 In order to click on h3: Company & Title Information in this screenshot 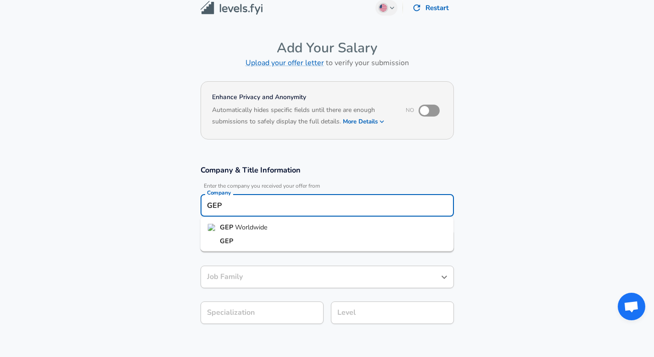, I will do `click(327, 170)`.